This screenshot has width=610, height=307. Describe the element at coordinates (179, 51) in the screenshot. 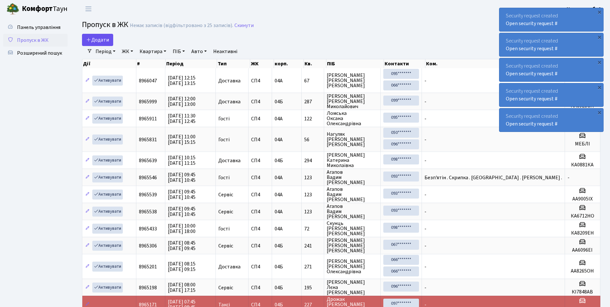

I see `a: ПІБ` at that location.